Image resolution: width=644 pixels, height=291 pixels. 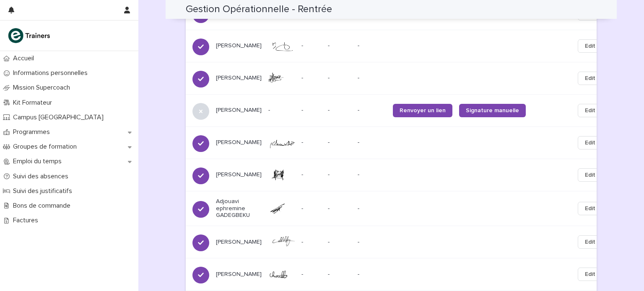 What do you see at coordinates (44, 191) in the screenshot?
I see `p: Suivi des justificatifs` at bounding box center [44, 191].